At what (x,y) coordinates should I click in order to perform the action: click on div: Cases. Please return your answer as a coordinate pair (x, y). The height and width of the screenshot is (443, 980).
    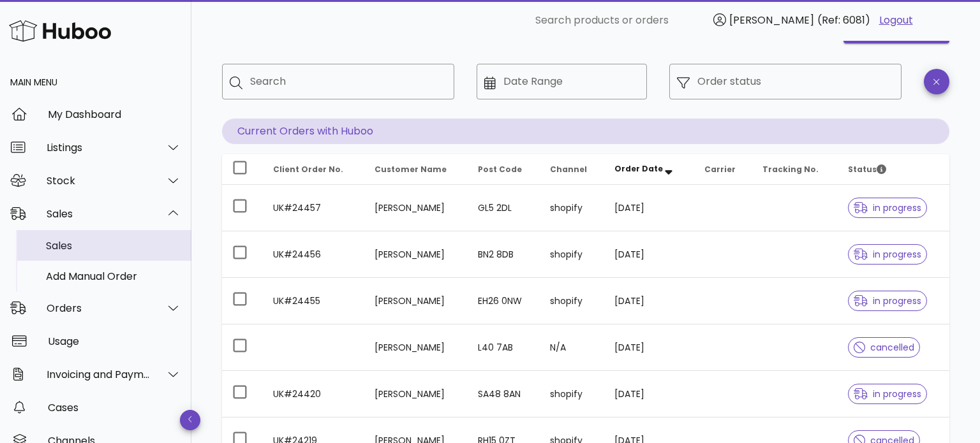
    Looking at the image, I should click on (114, 408).